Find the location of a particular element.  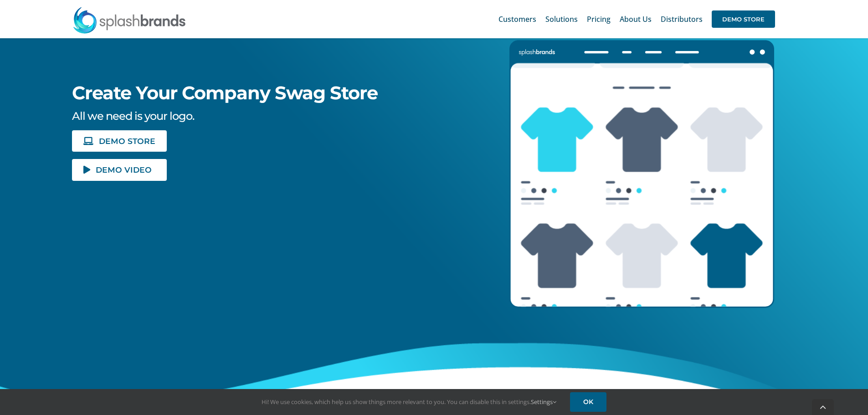

a: Customers is located at coordinates (517, 19).